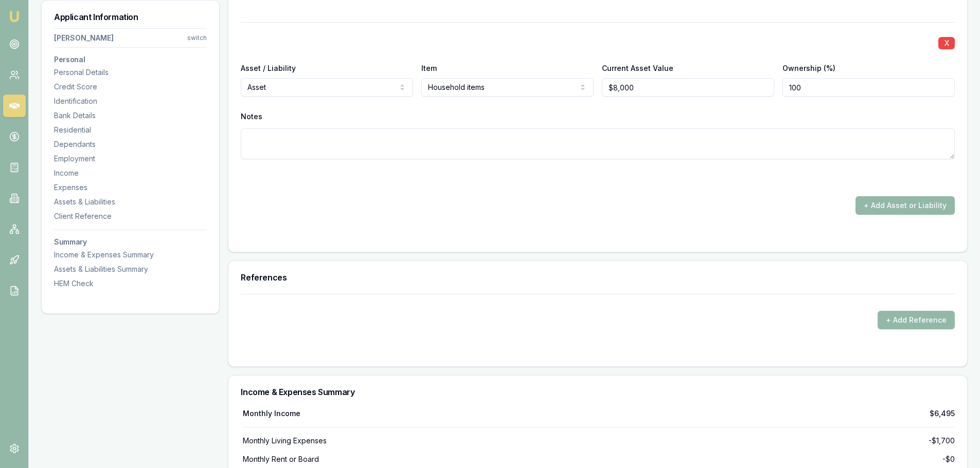 Image resolution: width=980 pixels, height=468 pixels. I want to click on div: Monthly Living Expenses, so click(285, 441).